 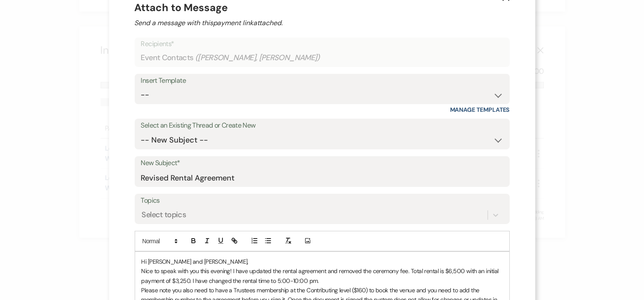 I want to click on p: Nice to speak with you this evening! I have updated the rental agreement and removed the ceremony..., so click(x=322, y=276).